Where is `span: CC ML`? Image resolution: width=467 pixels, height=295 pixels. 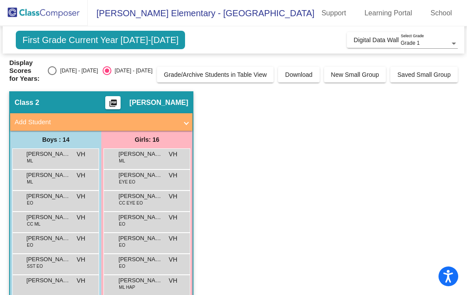 span: CC ML is located at coordinates (33, 224).